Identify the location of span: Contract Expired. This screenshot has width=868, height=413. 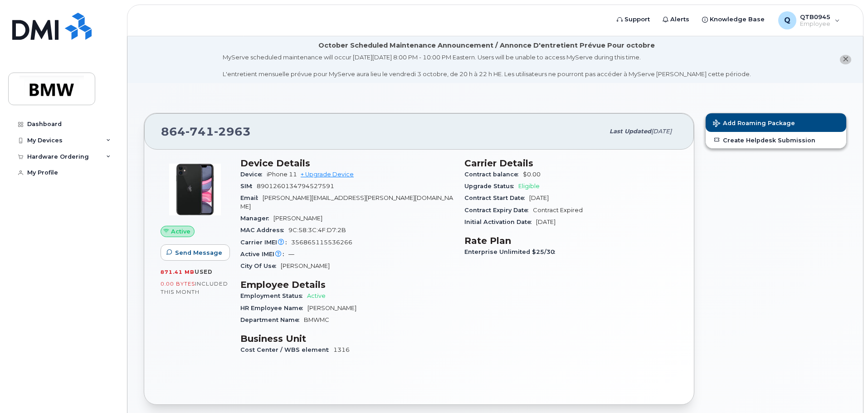
(557, 210).